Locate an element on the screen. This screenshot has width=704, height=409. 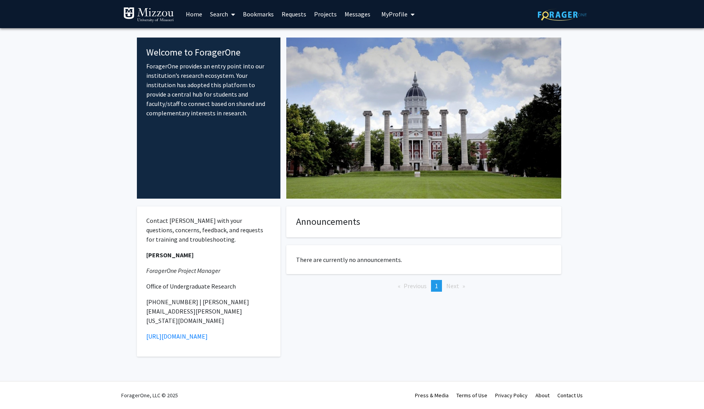
span: Previous is located at coordinates (415, 286).